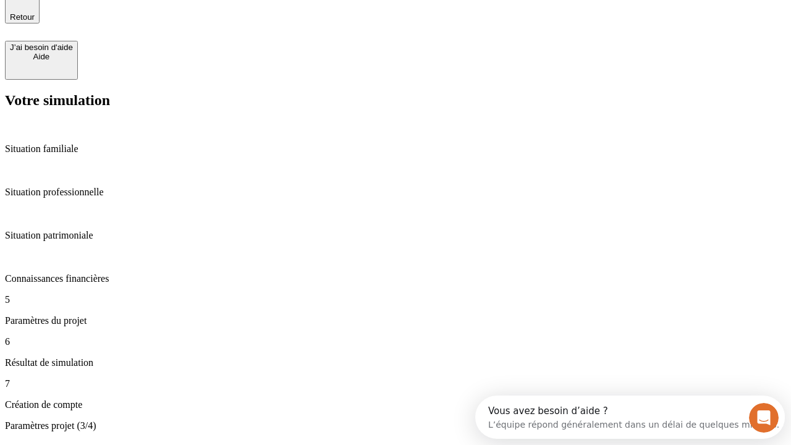 This screenshot has width=791, height=445. I want to click on p: Situation patrimoniale, so click(396, 235).